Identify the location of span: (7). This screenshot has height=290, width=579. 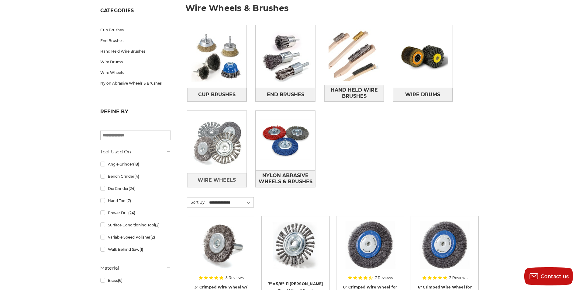
(129, 200).